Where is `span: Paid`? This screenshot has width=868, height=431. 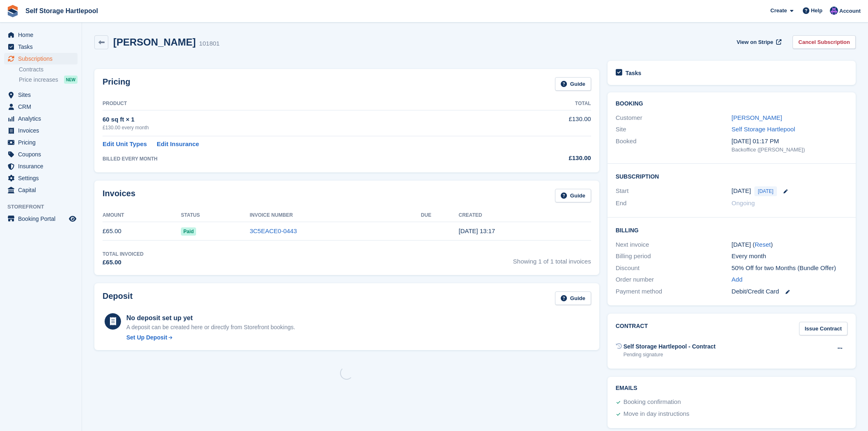
span: Paid is located at coordinates (188, 232).